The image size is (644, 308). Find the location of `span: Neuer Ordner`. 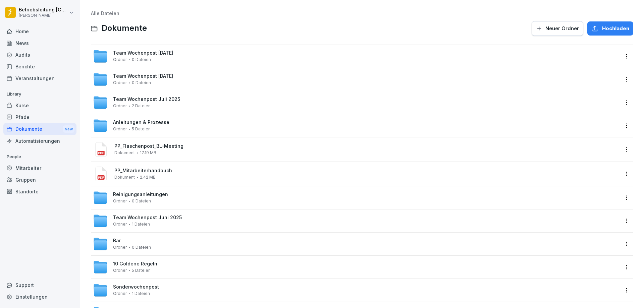

span: Neuer Ordner is located at coordinates (562, 29).